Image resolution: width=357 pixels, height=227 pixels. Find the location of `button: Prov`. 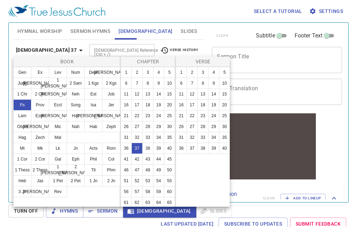

button: Prov is located at coordinates (40, 105).